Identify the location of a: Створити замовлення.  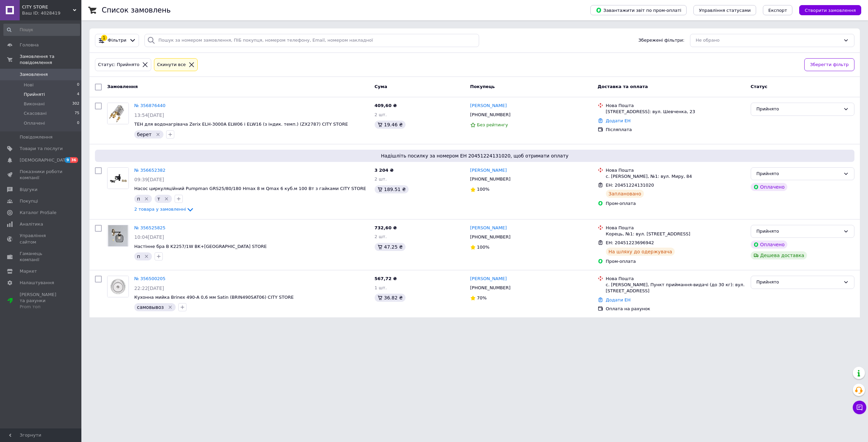
(826, 10).